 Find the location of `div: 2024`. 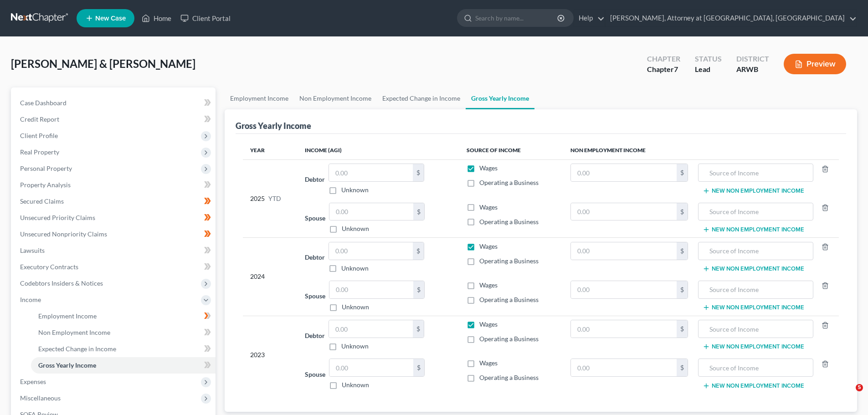

div: 2024 is located at coordinates (270, 277).